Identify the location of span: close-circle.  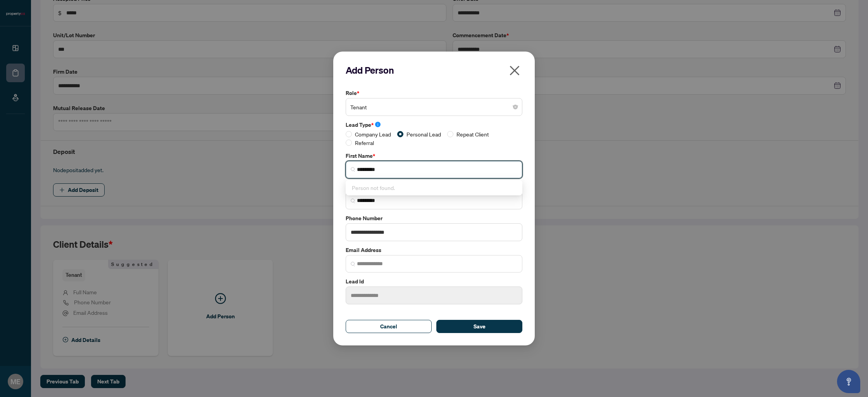
(515, 107).